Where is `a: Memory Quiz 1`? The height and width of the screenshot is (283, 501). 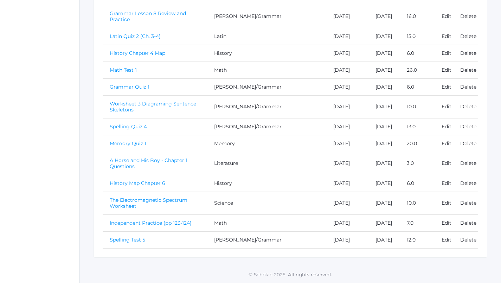 a: Memory Quiz 1 is located at coordinates (128, 144).